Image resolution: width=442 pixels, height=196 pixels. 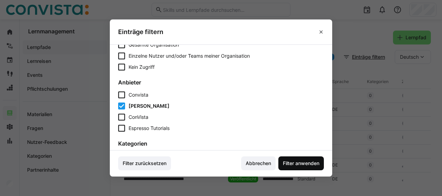 What do you see at coordinates (301, 163) in the screenshot?
I see `span: Filter anwenden` at bounding box center [301, 163].